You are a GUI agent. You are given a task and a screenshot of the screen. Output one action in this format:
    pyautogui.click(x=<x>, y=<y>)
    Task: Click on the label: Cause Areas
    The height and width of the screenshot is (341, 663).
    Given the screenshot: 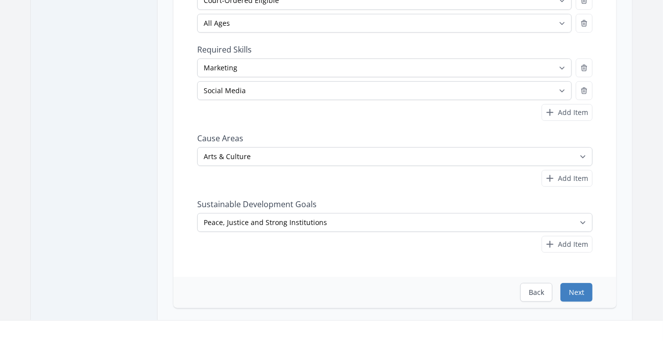 What is the action you would take?
    pyautogui.click(x=395, y=138)
    